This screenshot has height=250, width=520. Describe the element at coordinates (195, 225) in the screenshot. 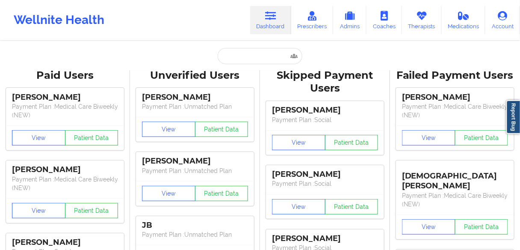

I see `div: JB` at that location.